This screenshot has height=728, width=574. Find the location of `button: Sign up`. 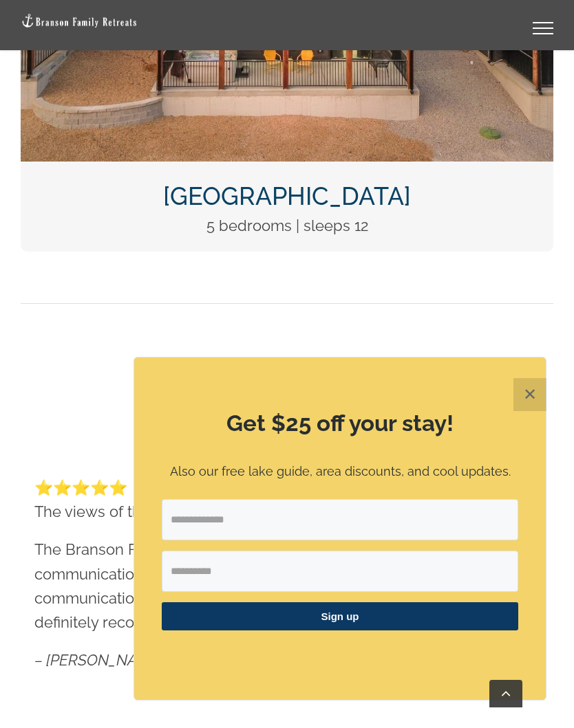

button: Sign up is located at coordinates (340, 616).